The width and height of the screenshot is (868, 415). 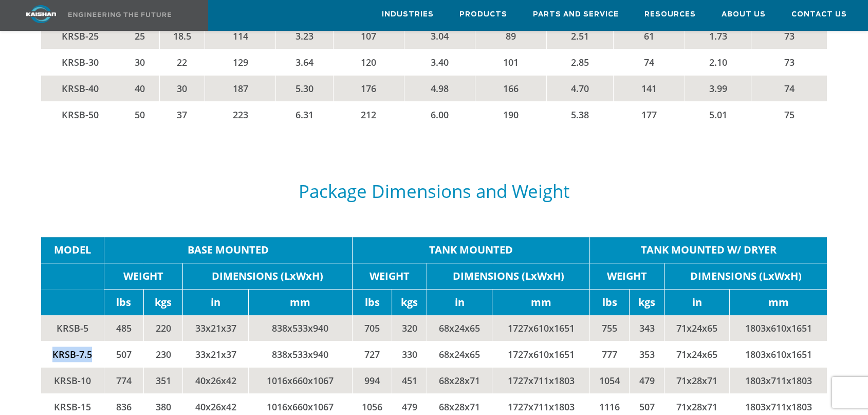 What do you see at coordinates (120, 14) in the screenshot?
I see `img: Engineering the future` at bounding box center [120, 14].